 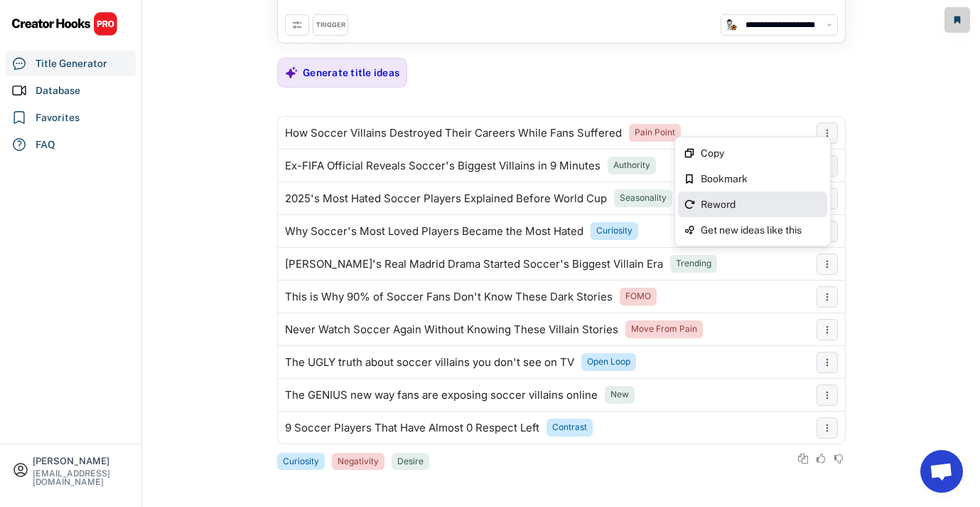 What do you see at coordinates (351, 73) in the screenshot?
I see `div: Generate title ideas` at bounding box center [351, 73].